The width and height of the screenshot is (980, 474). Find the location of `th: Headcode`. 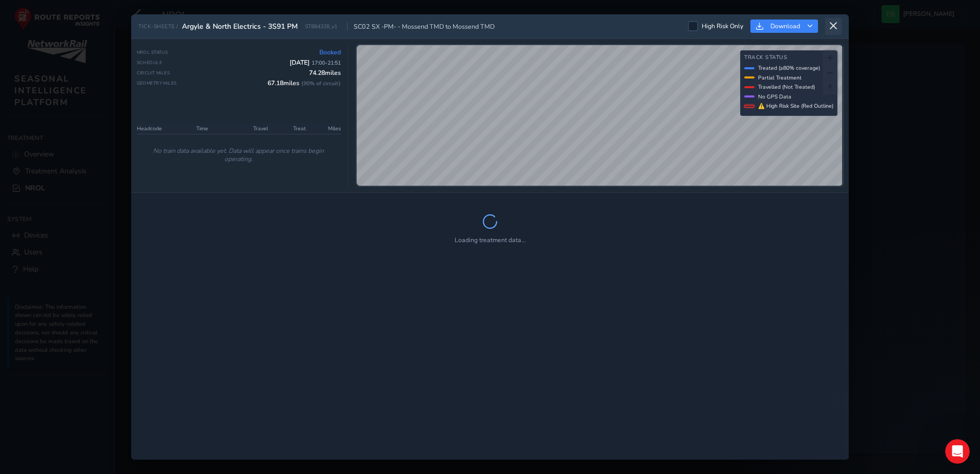

th: Headcode is located at coordinates (165, 129).